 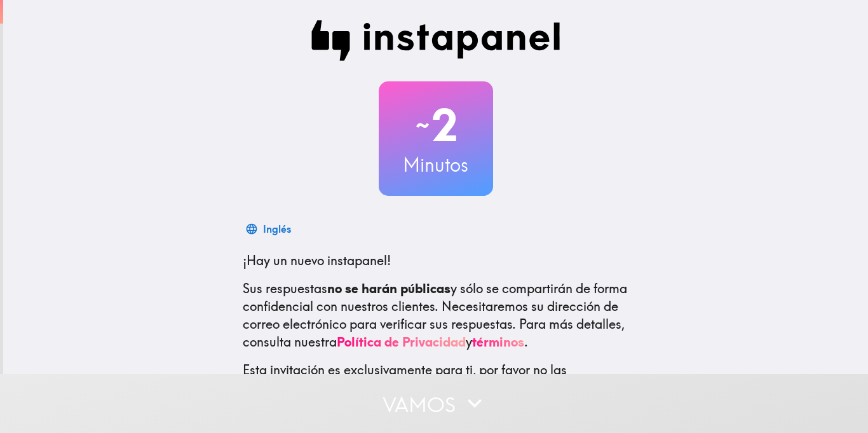 What do you see at coordinates (435, 165) in the screenshot?
I see `font: Minutos` at bounding box center [435, 165].